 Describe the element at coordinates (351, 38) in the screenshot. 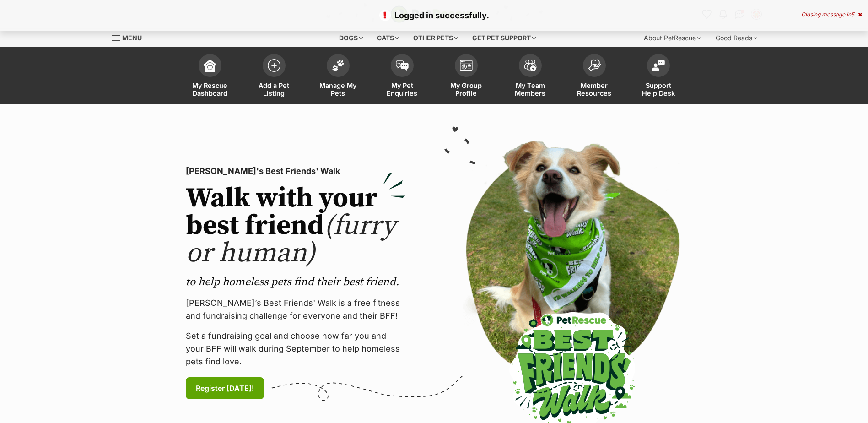

I see `div: Dogs` at that location.